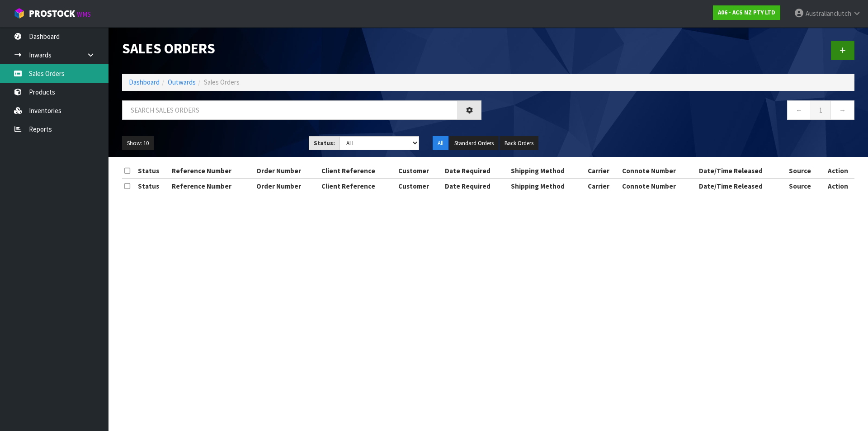  What do you see at coordinates (84, 14) in the screenshot?
I see `small: WMS` at bounding box center [84, 14].